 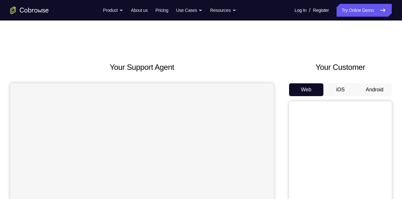 I want to click on h2: Your Customer, so click(x=340, y=67).